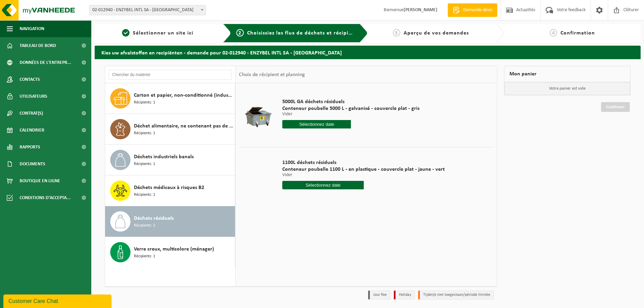  What do you see at coordinates (32, 164) in the screenshot?
I see `span: Documents` at bounding box center [32, 164].